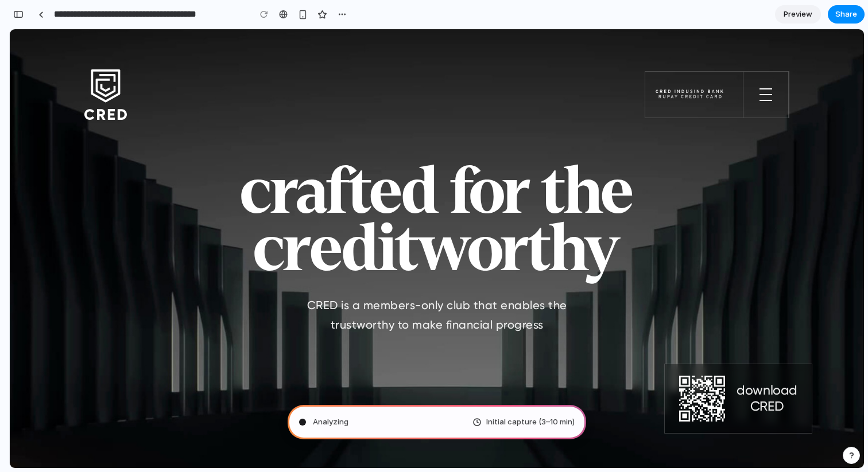 Image resolution: width=868 pixels, height=472 pixels. Describe the element at coordinates (798, 14) in the screenshot. I see `a: Preview` at that location.